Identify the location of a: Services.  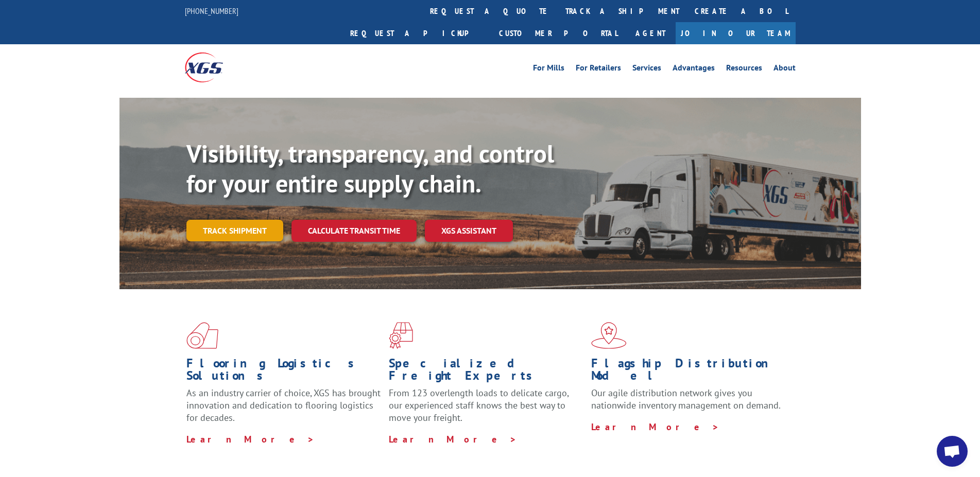
(647, 69).